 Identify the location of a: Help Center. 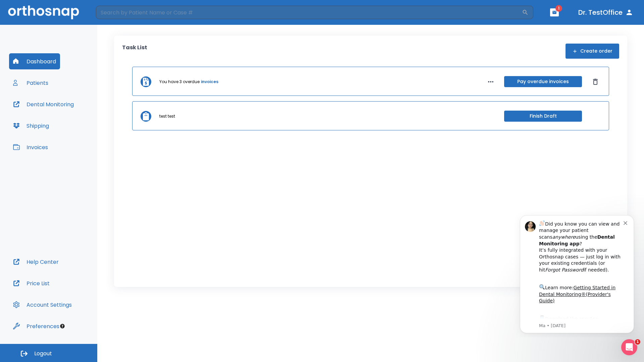
(36, 262).